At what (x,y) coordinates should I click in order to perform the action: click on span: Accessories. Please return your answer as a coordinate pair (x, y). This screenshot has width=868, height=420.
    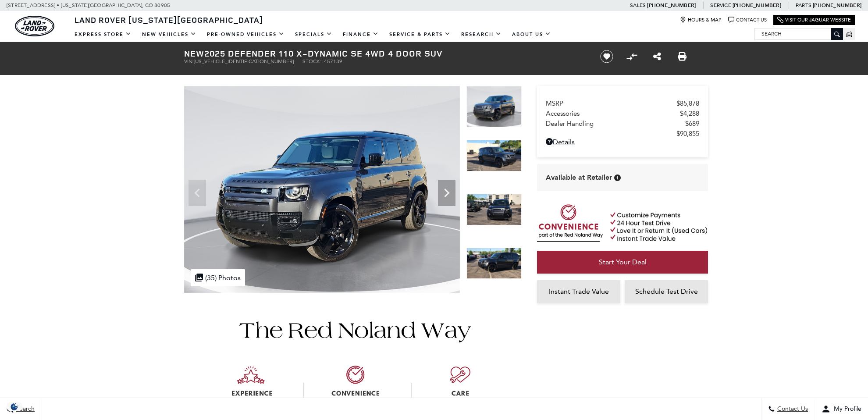
    Looking at the image, I should click on (613, 113).